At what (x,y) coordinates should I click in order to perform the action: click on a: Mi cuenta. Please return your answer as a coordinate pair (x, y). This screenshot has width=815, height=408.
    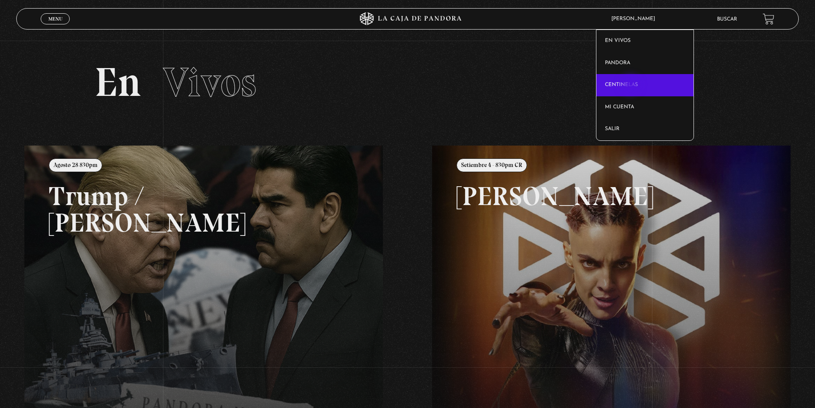
    Looking at the image, I should click on (645, 107).